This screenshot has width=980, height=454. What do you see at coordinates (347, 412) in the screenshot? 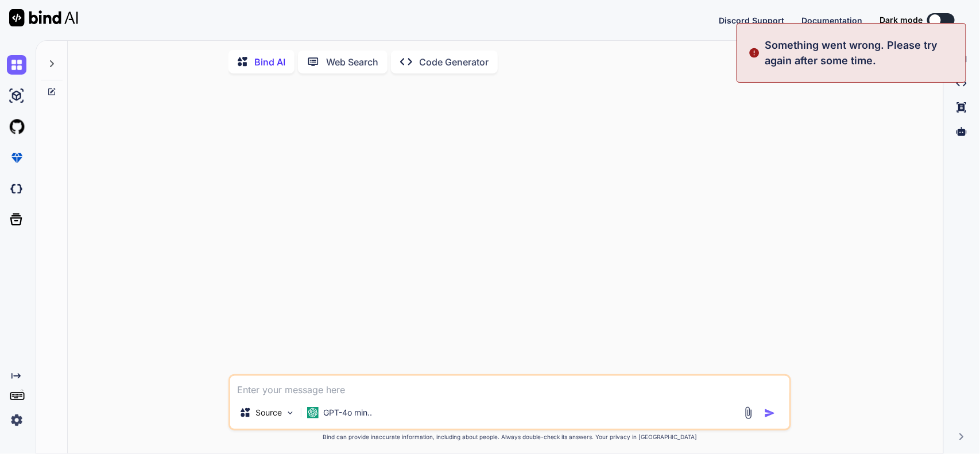
I see `p: GPT-4o min..` at bounding box center [347, 412].